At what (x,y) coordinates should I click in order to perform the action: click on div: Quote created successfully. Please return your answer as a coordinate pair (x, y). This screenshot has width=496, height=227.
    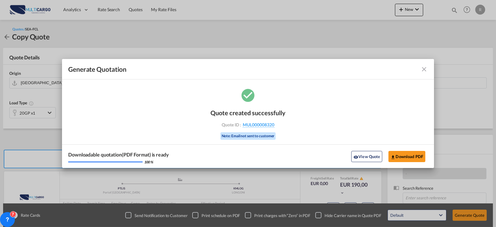
    Looking at the image, I should click on (248, 113).